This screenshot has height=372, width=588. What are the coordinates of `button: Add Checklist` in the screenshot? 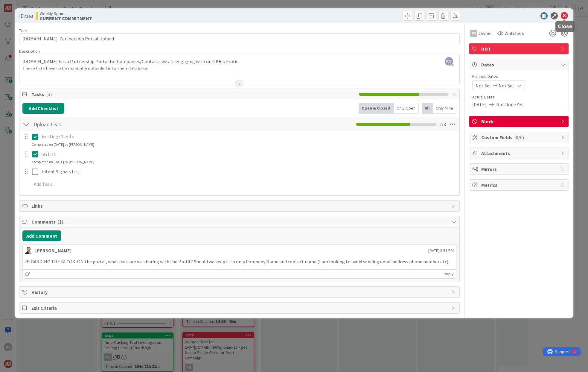 It's located at (43, 108).